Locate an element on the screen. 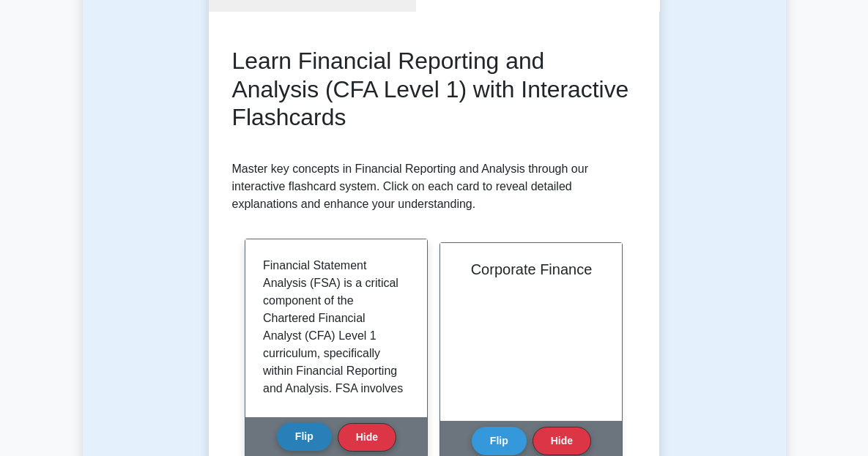 Image resolution: width=868 pixels, height=456 pixels. p: Master key concepts in Financial Reporting and Analysis through our interactive flashcard system.... is located at coordinates (434, 187).